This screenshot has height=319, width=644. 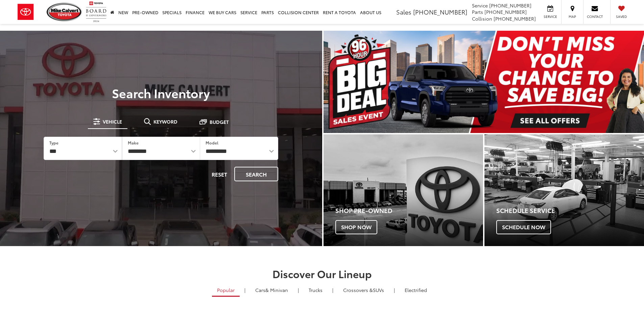 What do you see at coordinates (315, 291) in the screenshot?
I see `a: Trucks` at bounding box center [315, 291].